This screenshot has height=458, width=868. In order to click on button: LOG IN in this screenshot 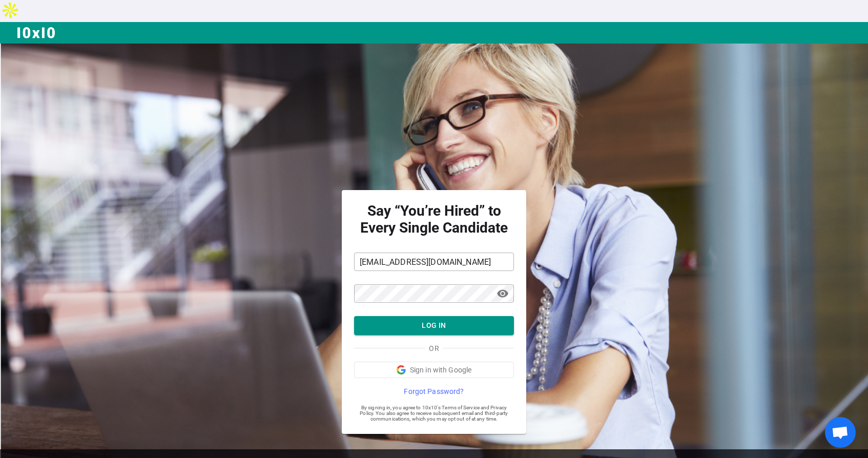, I will do `click(434, 325)`.